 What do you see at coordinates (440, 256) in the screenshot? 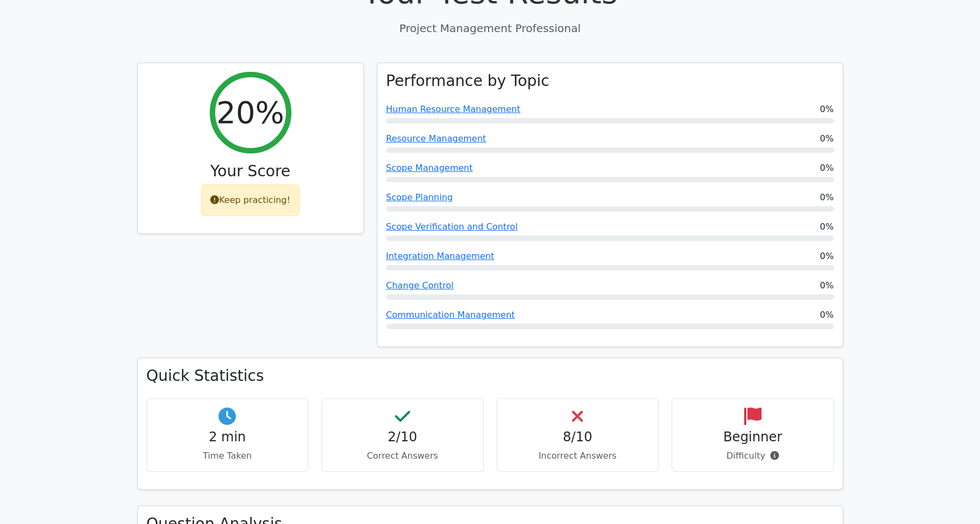
I see `a: Integration Management` at bounding box center [440, 256].